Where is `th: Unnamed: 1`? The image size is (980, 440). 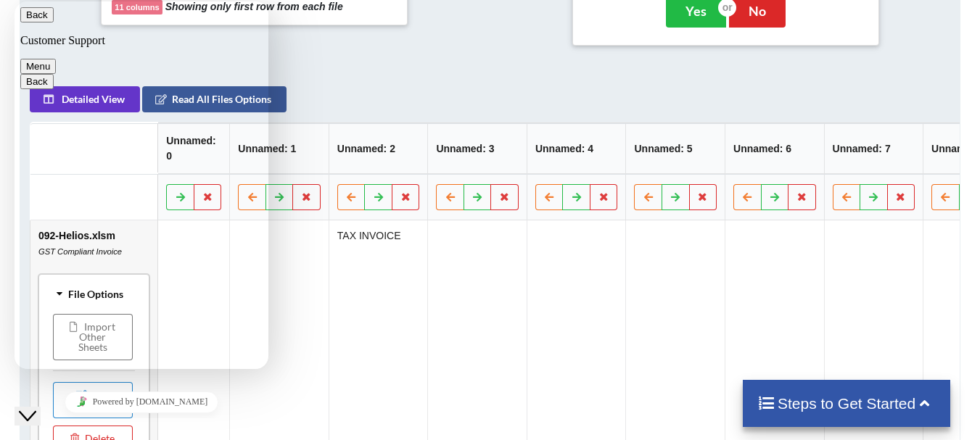
th: Unnamed: 1 is located at coordinates (278, 149).